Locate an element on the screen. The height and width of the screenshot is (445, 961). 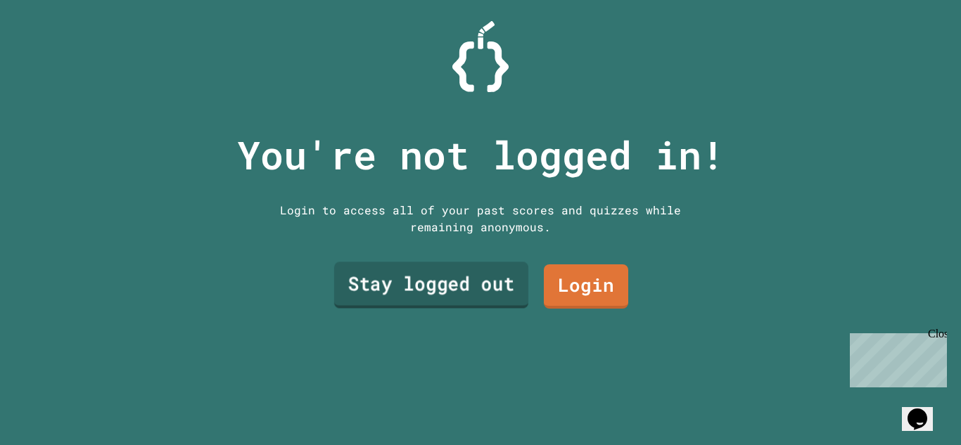
a: Stay logged out is located at coordinates (431, 285).